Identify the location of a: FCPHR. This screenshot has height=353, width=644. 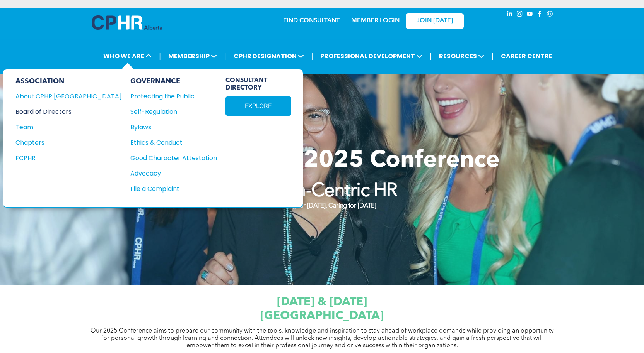
(68, 158).